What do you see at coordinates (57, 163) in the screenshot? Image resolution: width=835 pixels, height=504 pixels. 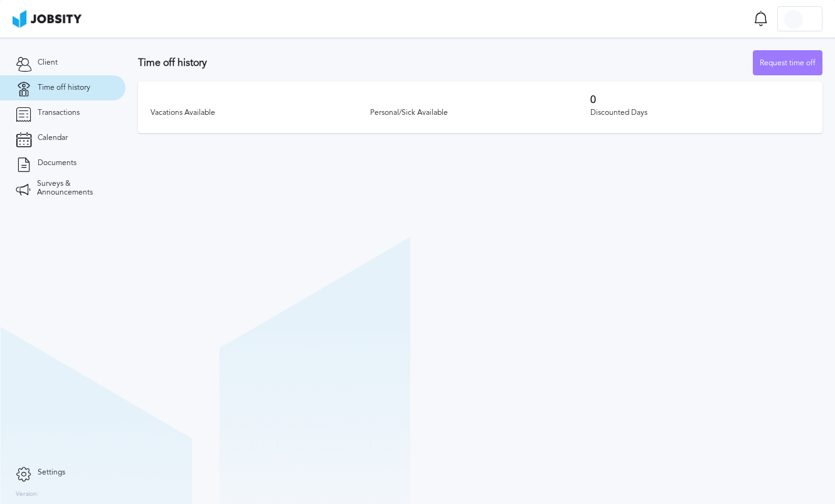 I see `span: Documents` at bounding box center [57, 163].